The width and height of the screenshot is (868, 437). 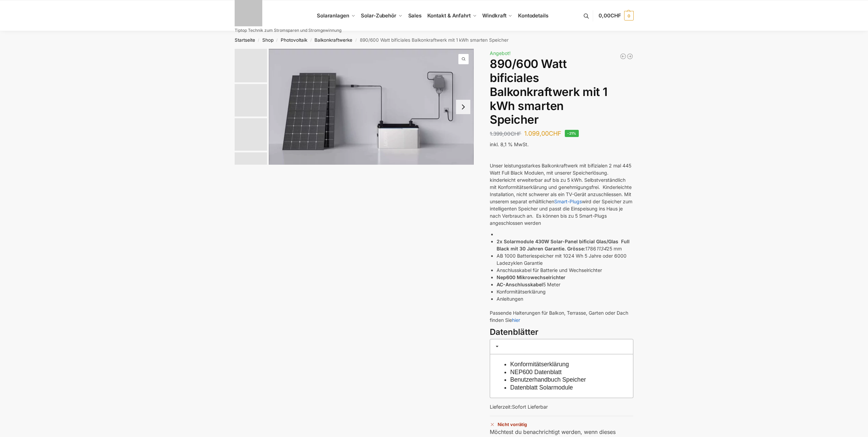 I want to click on a: Photovoltaik, so click(x=294, y=40).